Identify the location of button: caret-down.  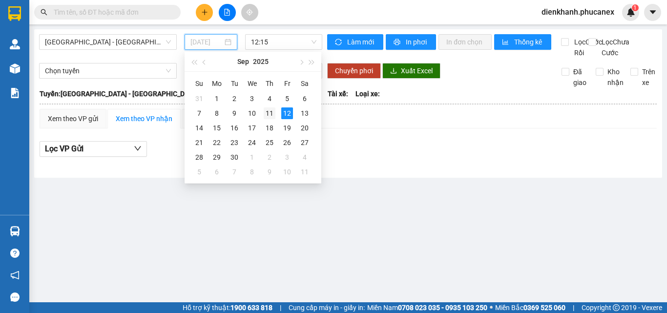
(653, 12).